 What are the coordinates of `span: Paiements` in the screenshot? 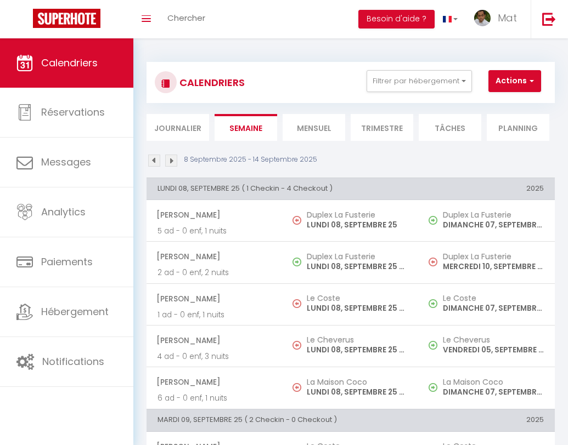 It's located at (67, 262).